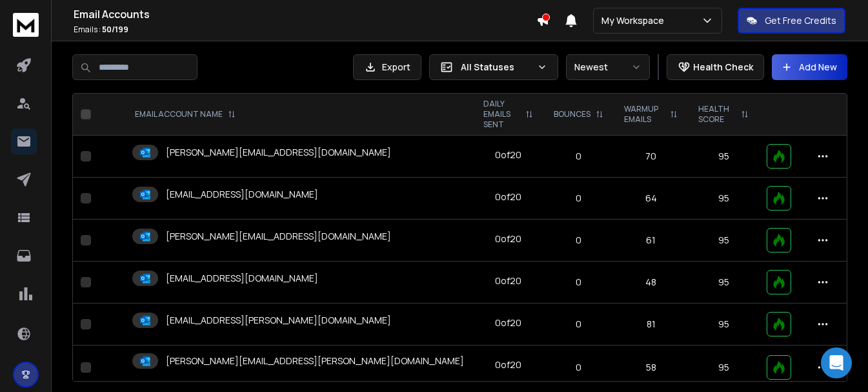 This screenshot has width=868, height=392. I want to click on p: Health Check, so click(723, 67).